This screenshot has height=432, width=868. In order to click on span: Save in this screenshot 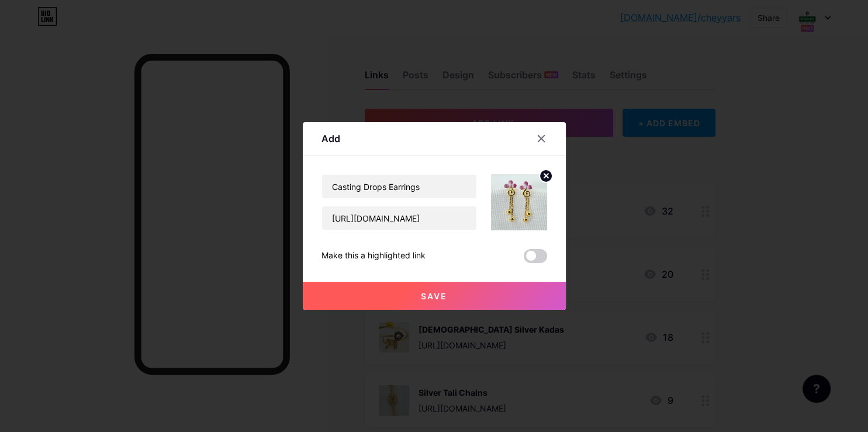, I will do `click(434, 296)`.